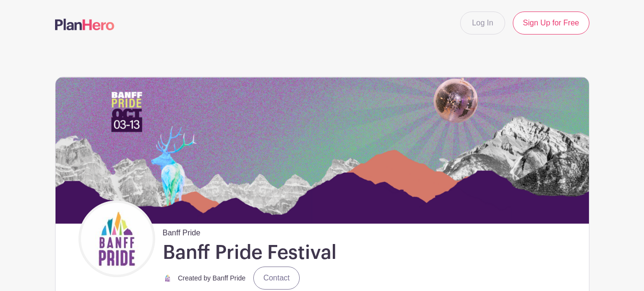 The image size is (644, 291). What do you see at coordinates (550, 23) in the screenshot?
I see `a: Sign Up for Free` at bounding box center [550, 23].